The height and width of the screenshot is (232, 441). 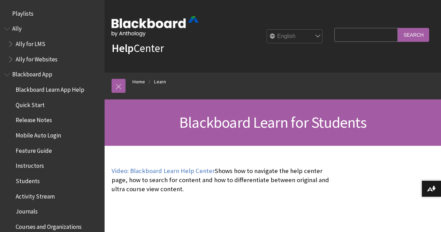 I want to click on span: Instructors, so click(x=30, y=165).